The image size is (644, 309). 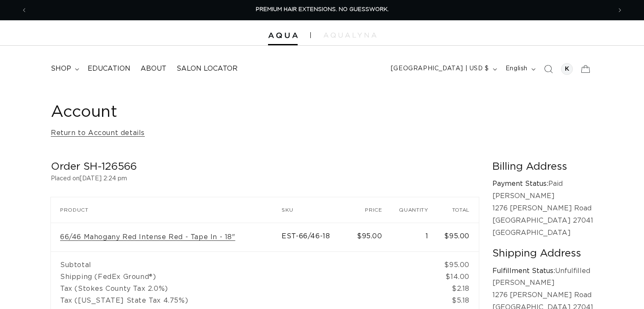 I want to click on td: EST-66/46-18, so click(x=315, y=238).